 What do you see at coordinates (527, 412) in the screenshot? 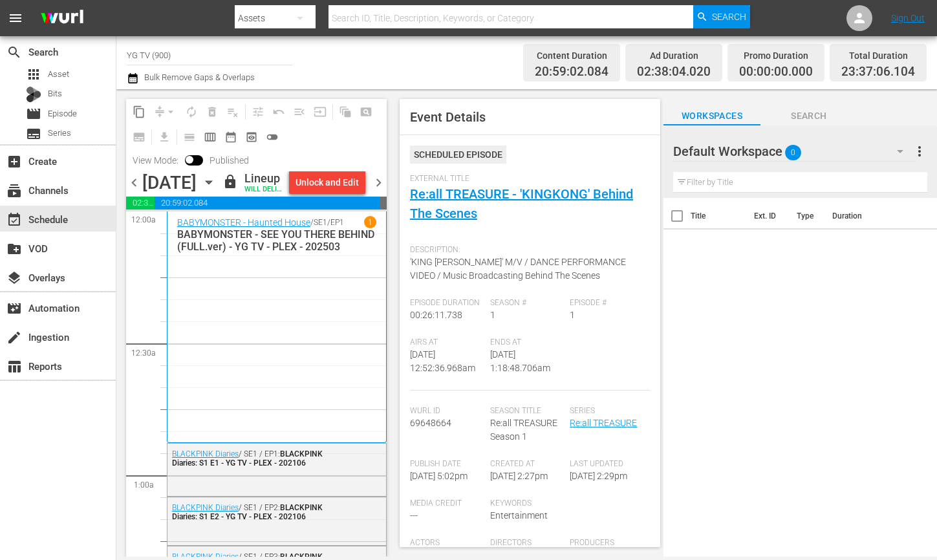
I see `span: Season Title` at bounding box center [527, 412].